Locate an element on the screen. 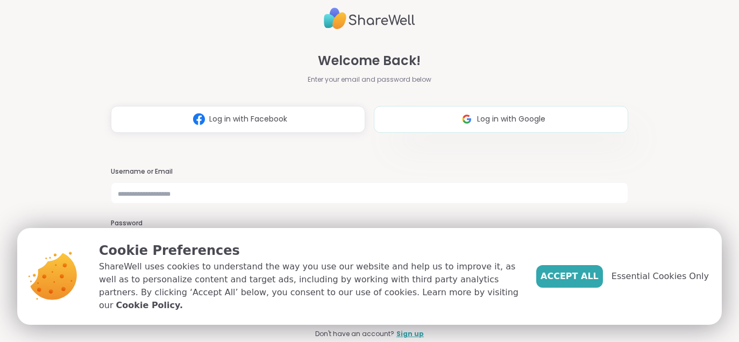 The width and height of the screenshot is (739, 342). h3: Password is located at coordinates (369, 223).